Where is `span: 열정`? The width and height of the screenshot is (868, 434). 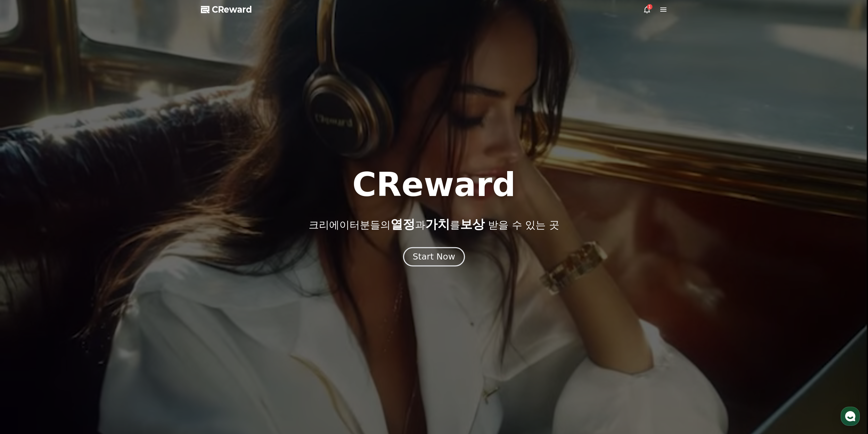 span: 열정 is located at coordinates (403, 224).